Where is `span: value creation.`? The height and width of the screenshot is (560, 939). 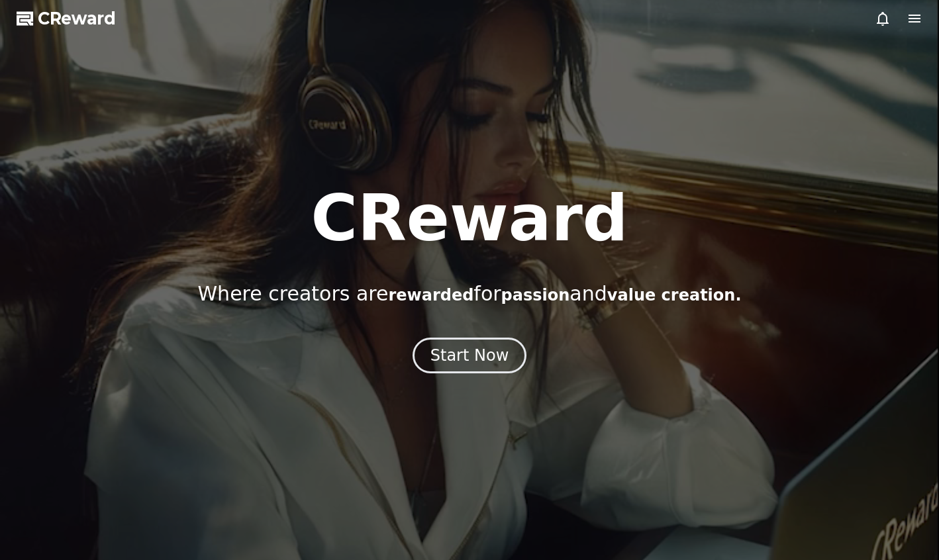 span: value creation. is located at coordinates (674, 295).